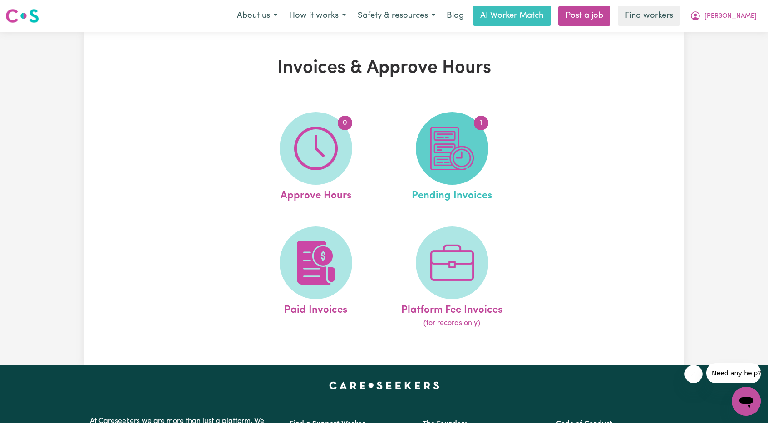 This screenshot has width=768, height=423. I want to click on a: Blog, so click(455, 16).